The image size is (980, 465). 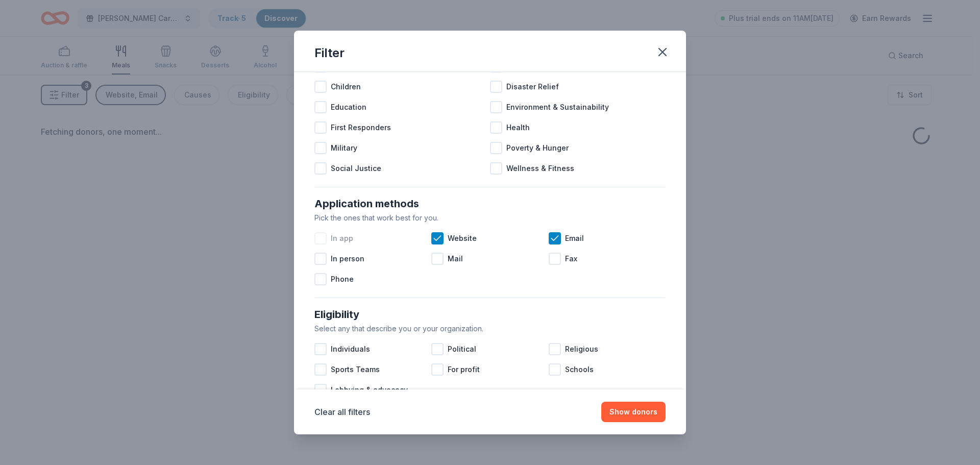 I want to click on span: Wellness & Fitness, so click(x=541, y=168).